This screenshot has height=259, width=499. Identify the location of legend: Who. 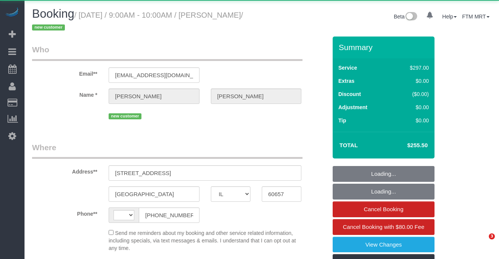
(167, 52).